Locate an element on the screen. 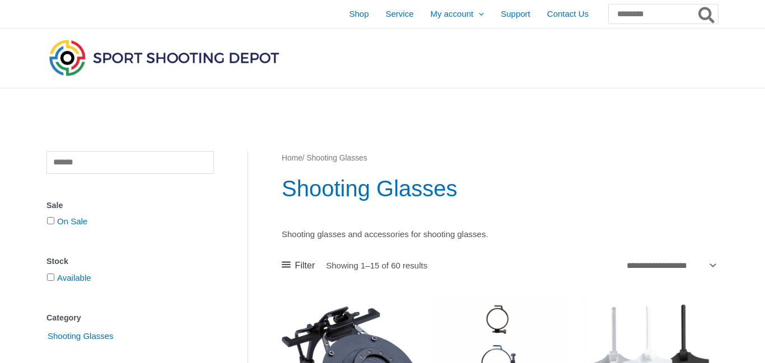 This screenshot has height=363, width=765. input: Available is located at coordinates (50, 277).